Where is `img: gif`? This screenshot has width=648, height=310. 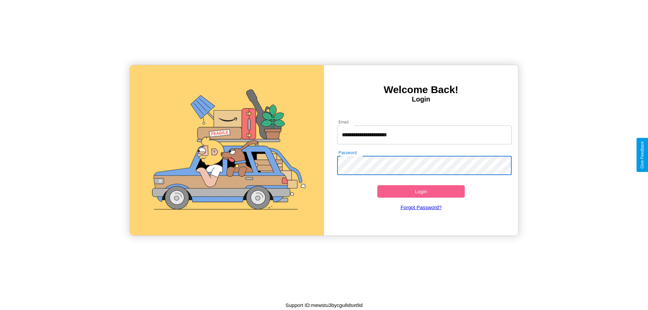
img: gif is located at coordinates (227, 150).